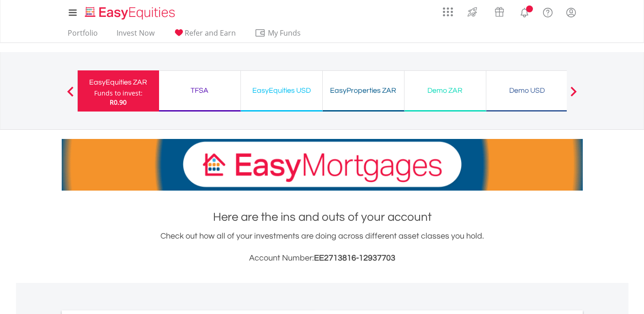  What do you see at coordinates (355, 257) in the screenshot?
I see `span: EE2713816-12937703` at bounding box center [355, 257].